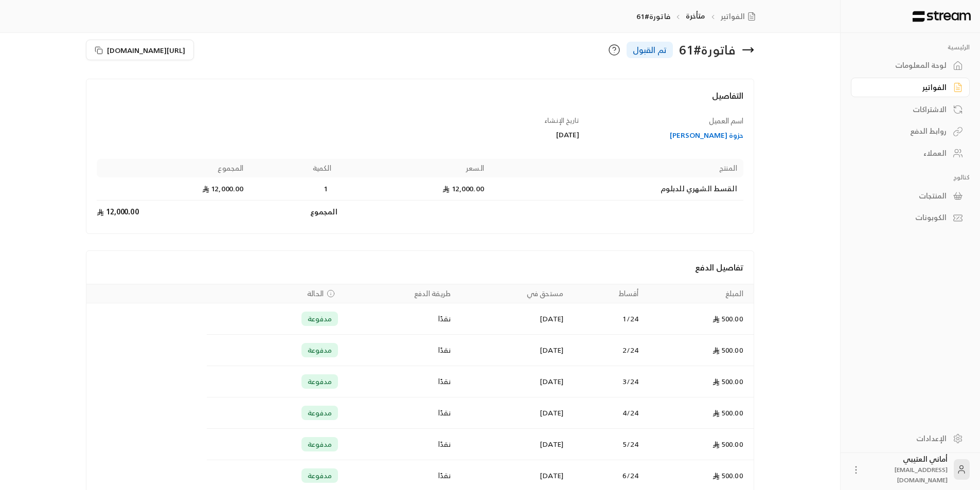 The width and height of the screenshot is (980, 490). Describe the element at coordinates (562, 120) in the screenshot. I see `span: تاريخ الإنشاء` at that location.